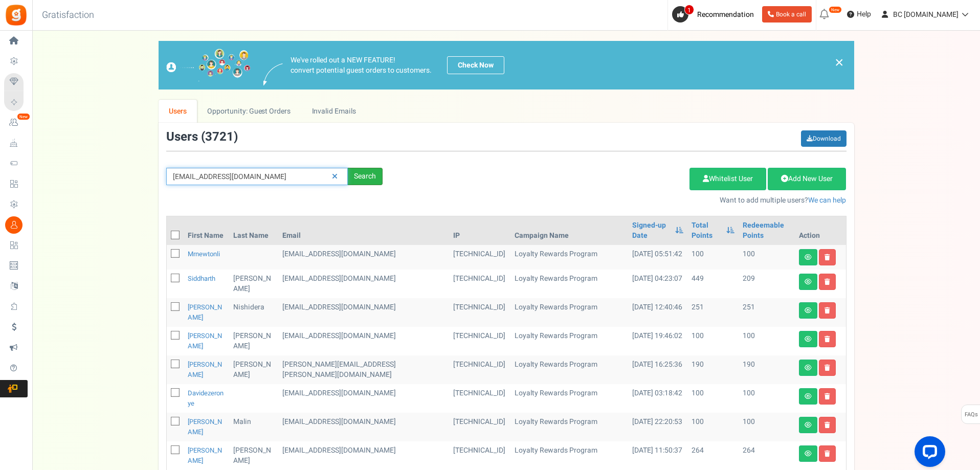 The image size is (980, 470). I want to click on input: Search by email or name, so click(257, 176).